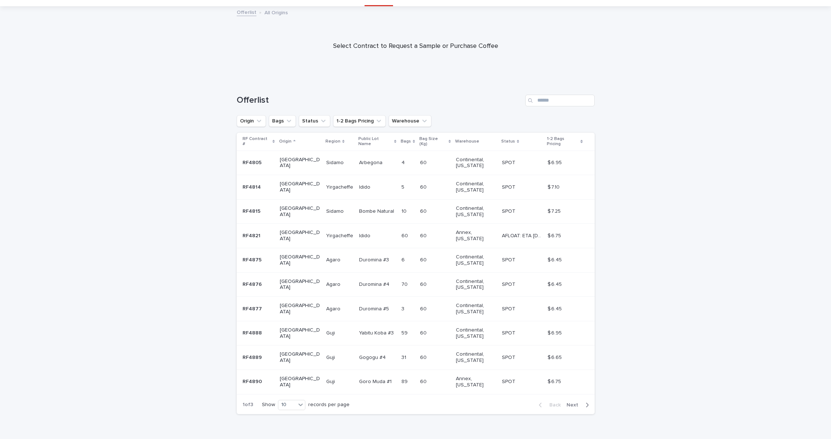 The image size is (831, 439). Describe the element at coordinates (247, 12) in the screenshot. I see `a: Offerlist` at that location.